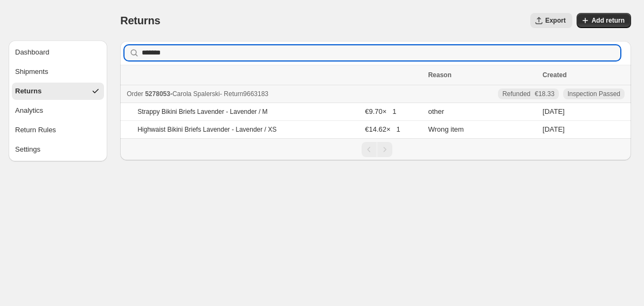  Describe the element at coordinates (58, 91) in the screenshot. I see `button: Returns` at that location.